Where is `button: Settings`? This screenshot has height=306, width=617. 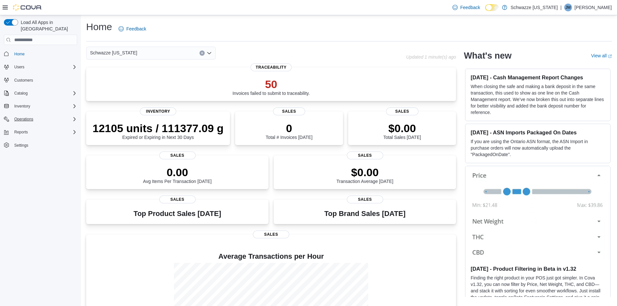
button: Settings is located at coordinates (40, 145).